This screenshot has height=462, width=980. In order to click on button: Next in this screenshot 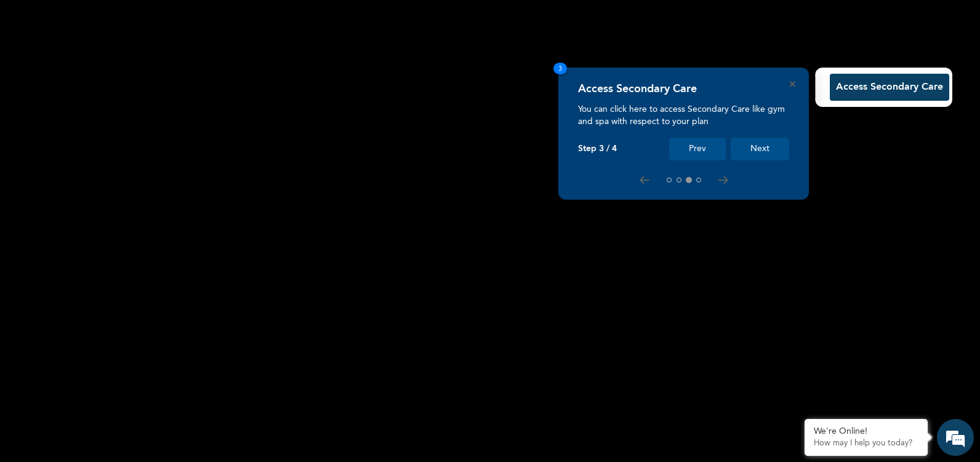, I will do `click(759, 149)`.